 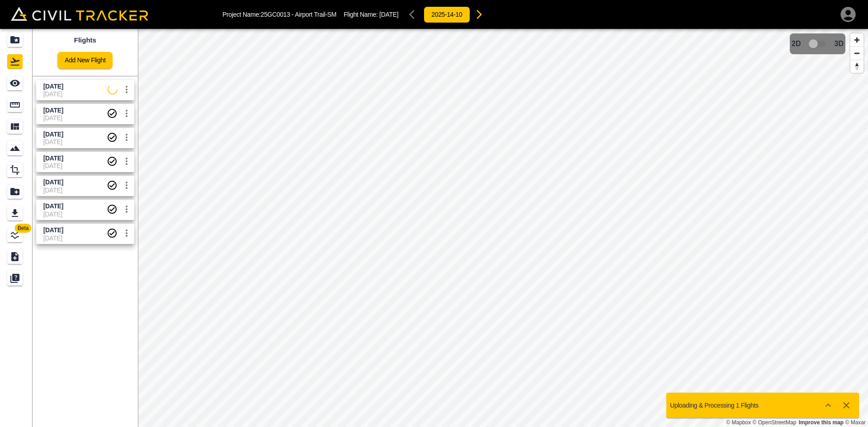 I want to click on span: 2D, so click(x=796, y=44).